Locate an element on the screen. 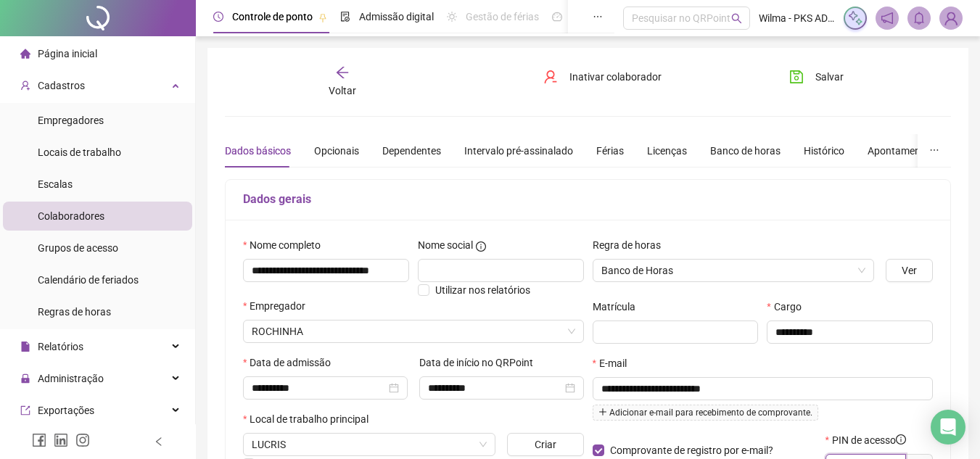  span: file-done is located at coordinates (345, 16).